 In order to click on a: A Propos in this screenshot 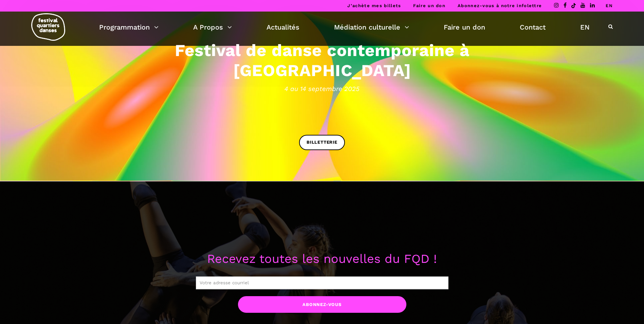, I will do `click(212, 28)`.